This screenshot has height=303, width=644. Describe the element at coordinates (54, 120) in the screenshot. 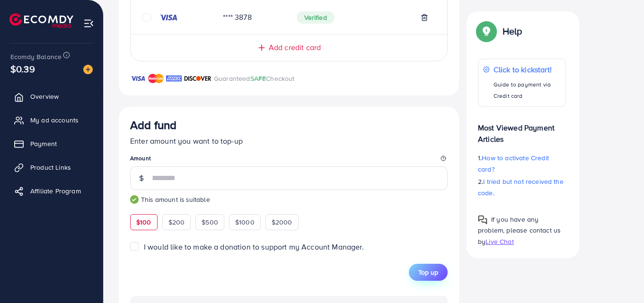

I see `span: My ad accounts` at that location.